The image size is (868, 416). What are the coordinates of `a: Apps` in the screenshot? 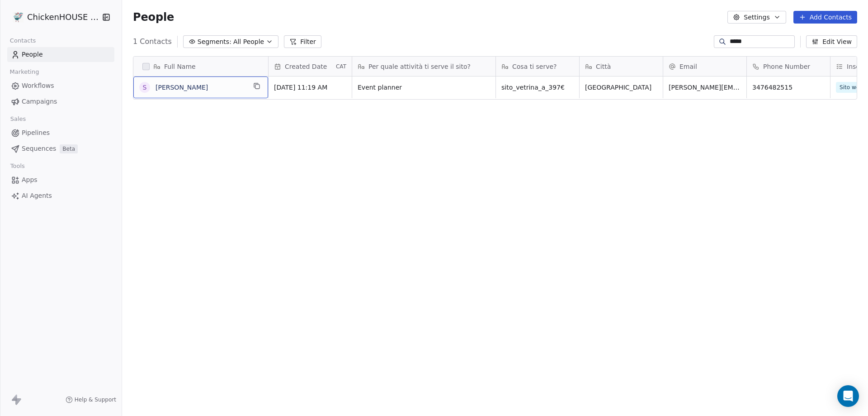 It's located at (61, 180).